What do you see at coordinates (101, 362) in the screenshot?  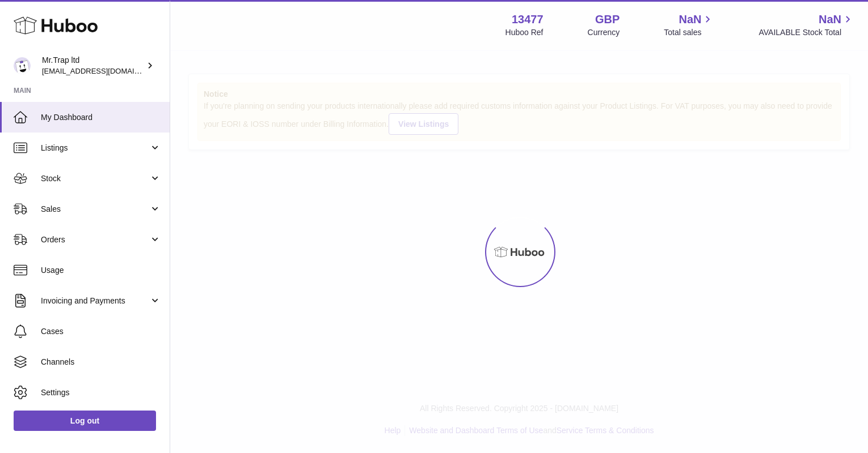 I see `span: Channels` at bounding box center [101, 362].